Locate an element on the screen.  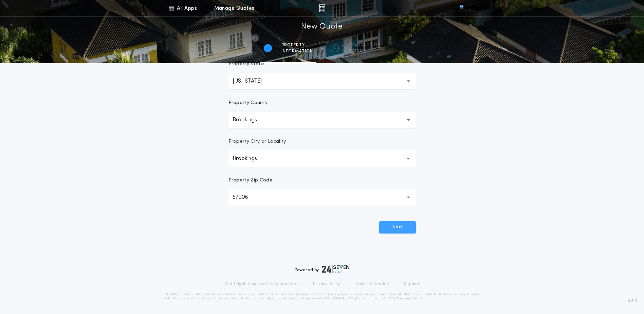
button: Next is located at coordinates (397, 227).